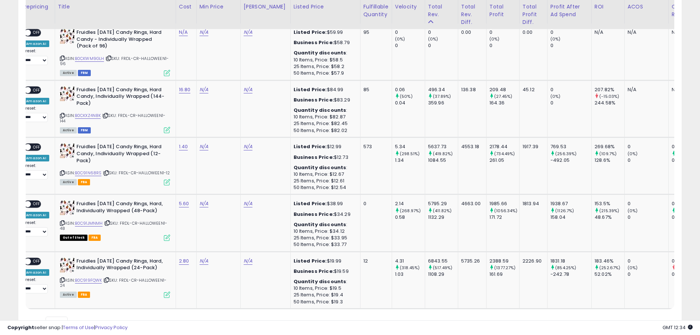  I want to click on div: 48.67%, so click(609, 217).